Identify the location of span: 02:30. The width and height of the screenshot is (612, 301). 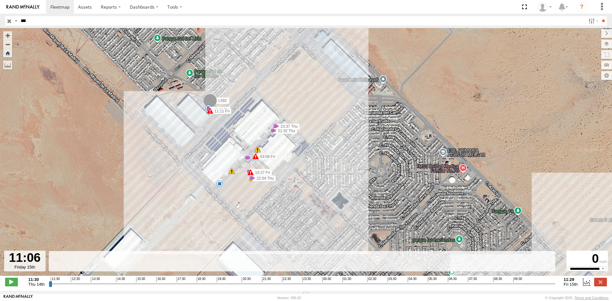
(372, 280).